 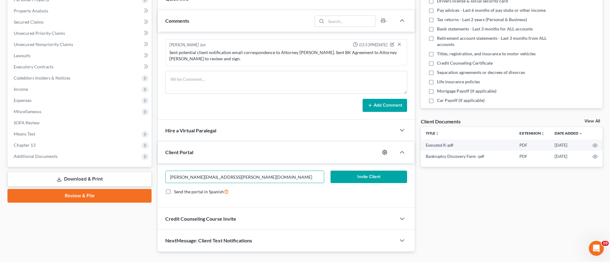 What do you see at coordinates (581, 134) in the screenshot?
I see `i: expand_more` at bounding box center [581, 134].